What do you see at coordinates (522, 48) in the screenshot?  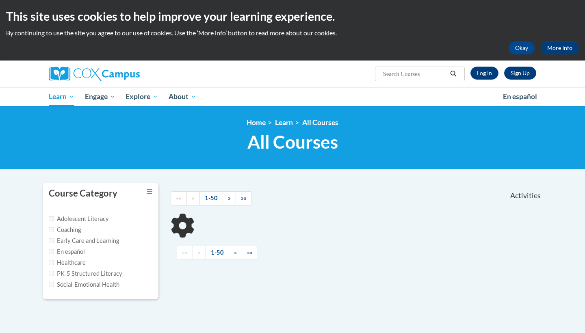 I see `button: Okay` at bounding box center [522, 48].